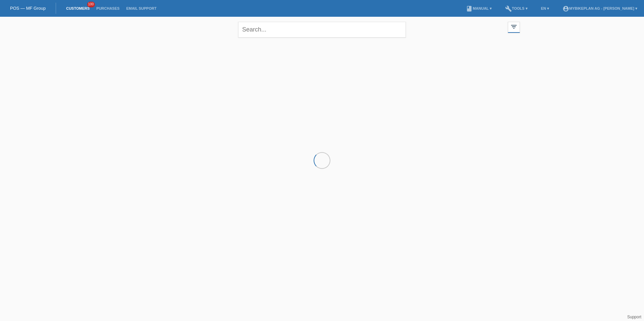  Describe the element at coordinates (107, 8) in the screenshot. I see `a: Purchases` at that location.